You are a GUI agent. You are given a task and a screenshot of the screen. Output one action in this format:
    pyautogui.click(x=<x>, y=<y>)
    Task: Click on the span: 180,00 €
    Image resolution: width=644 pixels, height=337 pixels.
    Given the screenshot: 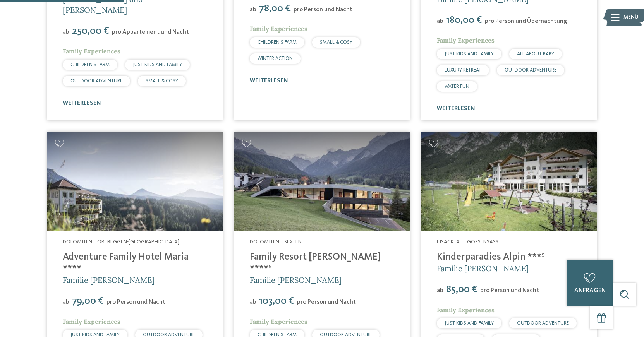 What is the action you would take?
    pyautogui.click(x=464, y=20)
    